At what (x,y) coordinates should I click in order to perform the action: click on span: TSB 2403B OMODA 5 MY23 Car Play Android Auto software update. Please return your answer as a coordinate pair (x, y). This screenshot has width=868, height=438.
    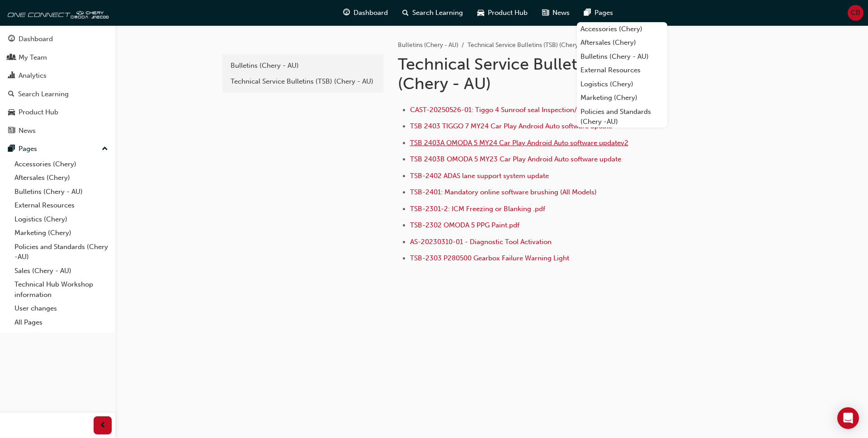
    Looking at the image, I should click on (516, 159).